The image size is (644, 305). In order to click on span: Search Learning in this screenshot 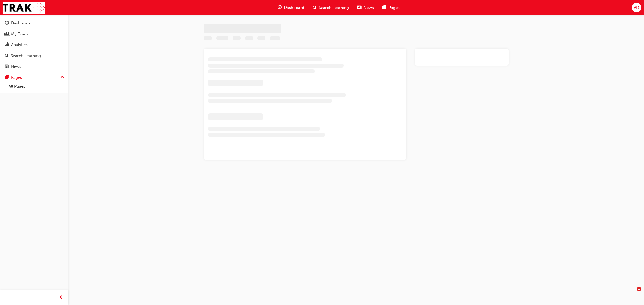, I will do `click(334, 7)`.